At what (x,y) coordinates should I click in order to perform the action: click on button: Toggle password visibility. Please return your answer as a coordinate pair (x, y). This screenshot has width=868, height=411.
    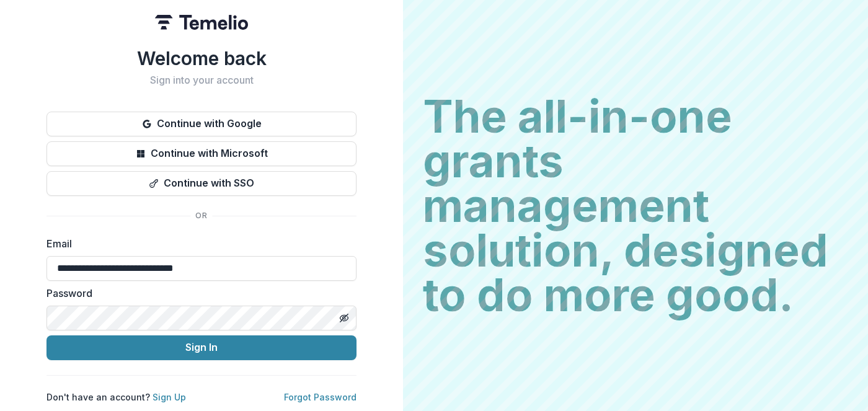
    Looking at the image, I should click on (344, 319).